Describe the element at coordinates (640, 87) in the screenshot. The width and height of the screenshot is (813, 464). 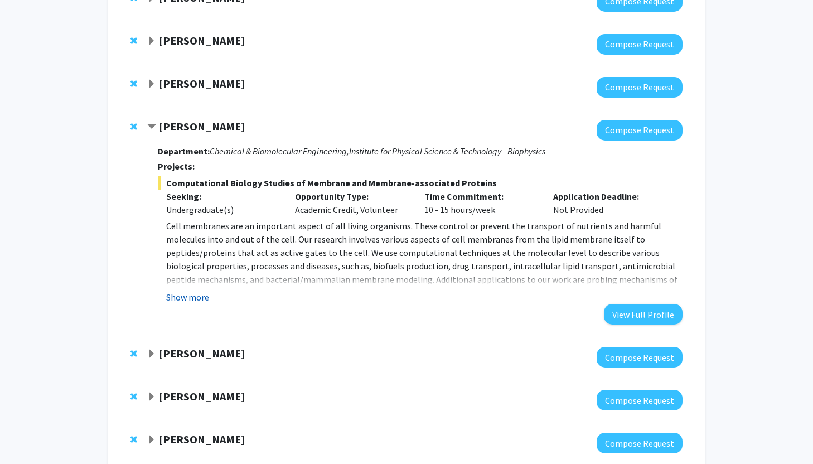
I see `button: Compose Request to Macarena Farcuh Yuri` at that location.